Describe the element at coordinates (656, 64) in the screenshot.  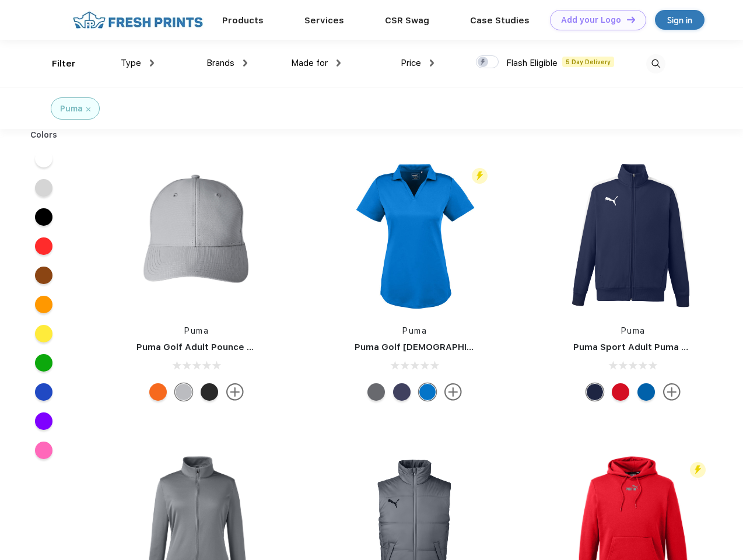
I see `img: desktop_search.svg` at that location.